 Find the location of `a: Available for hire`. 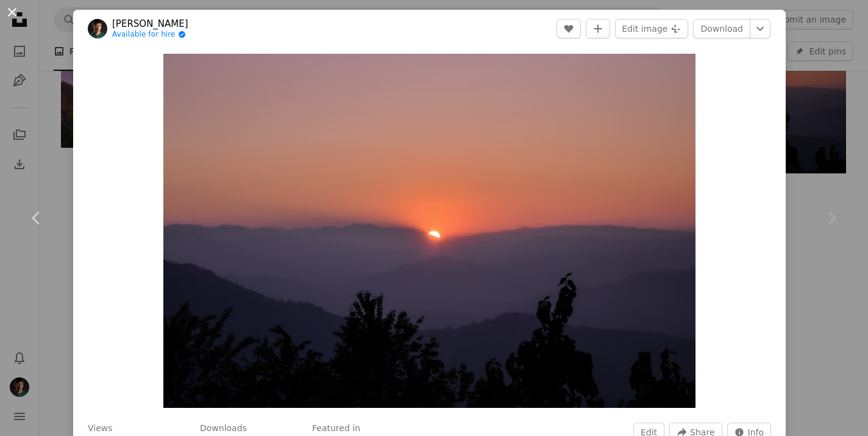

a: Available for hire is located at coordinates (150, 35).